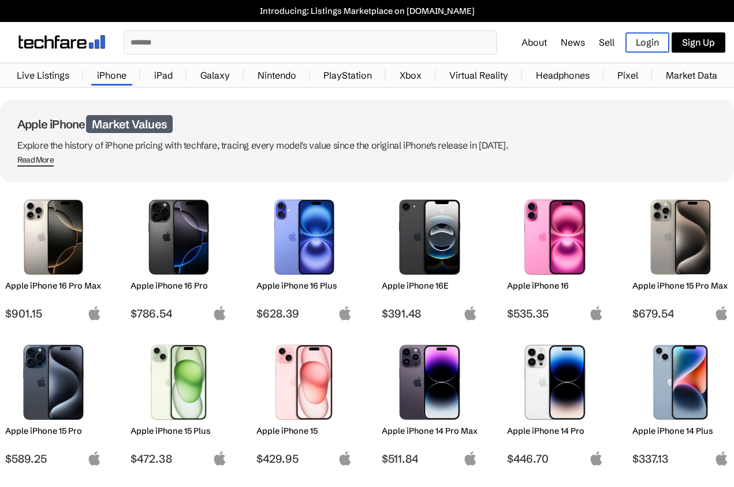  I want to click on a: iPhone 15 Apple iPhone 15 $429.95 apple-logo, so click(304, 402).